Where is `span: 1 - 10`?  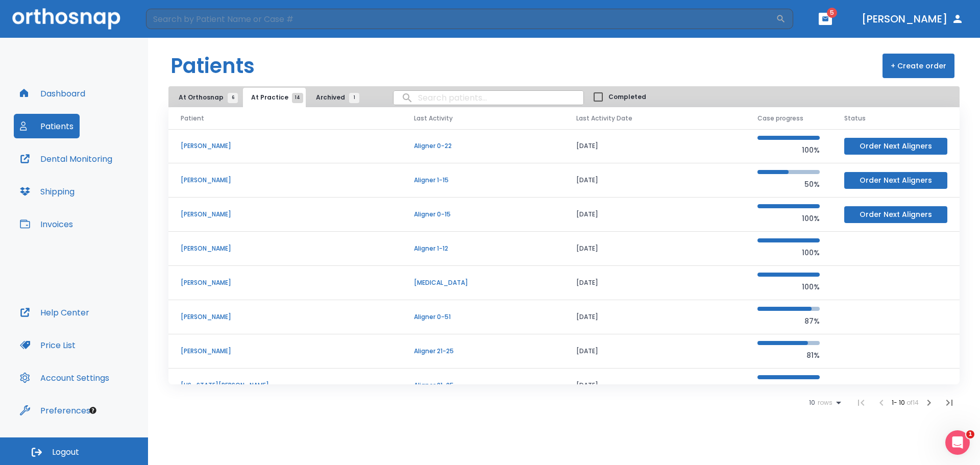
span: 1 - 10 is located at coordinates (899, 402).